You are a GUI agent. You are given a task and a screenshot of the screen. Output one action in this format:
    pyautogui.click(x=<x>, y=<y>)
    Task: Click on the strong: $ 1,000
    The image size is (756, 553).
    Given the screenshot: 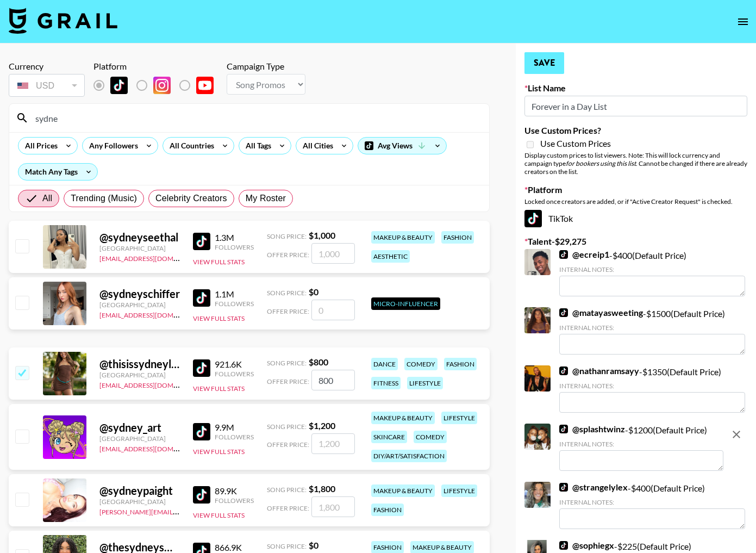 What is the action you would take?
    pyautogui.click(x=322, y=235)
    